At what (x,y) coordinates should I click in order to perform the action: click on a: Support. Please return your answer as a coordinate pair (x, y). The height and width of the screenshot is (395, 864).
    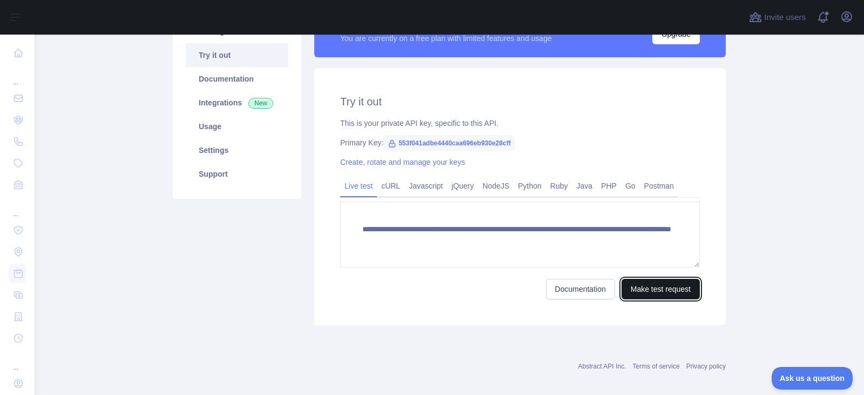
    Looking at the image, I should click on (237, 174).